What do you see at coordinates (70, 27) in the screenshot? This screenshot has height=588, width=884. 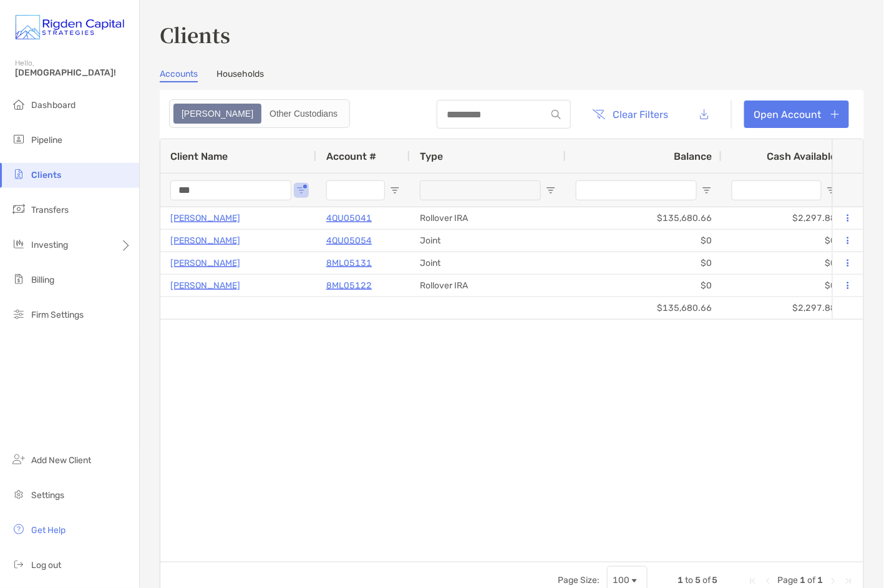 I see `img: Zoe Logo` at bounding box center [70, 27].